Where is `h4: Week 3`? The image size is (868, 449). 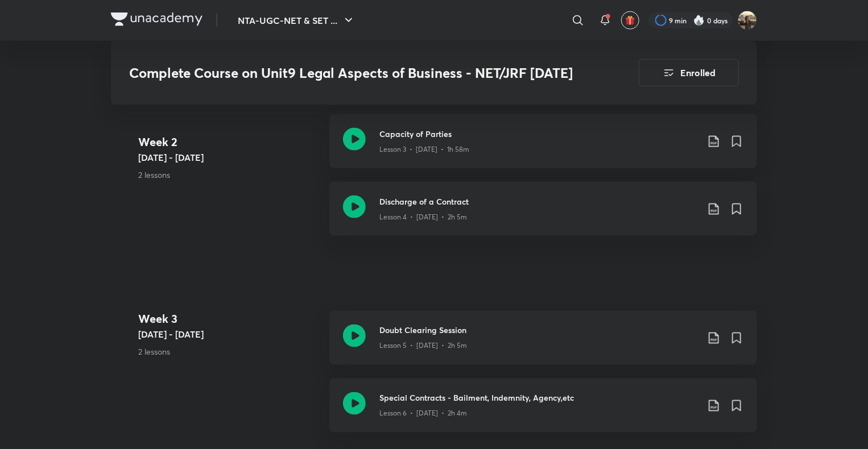 h4: Week 3 is located at coordinates (229, 319).